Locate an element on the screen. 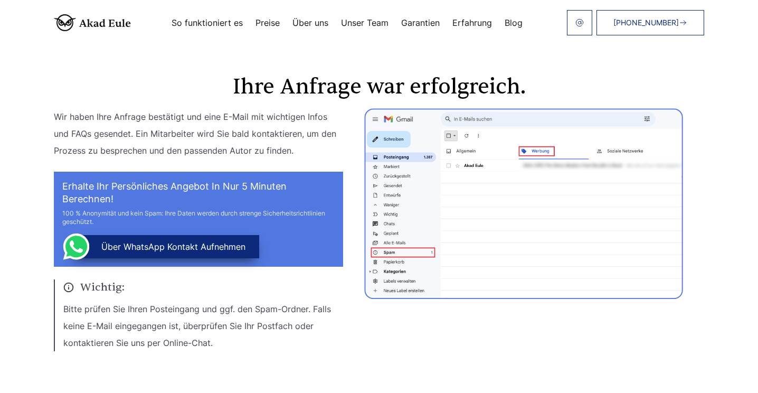 The height and width of the screenshot is (393, 758). h2: Erhalte Ihr persönliches Angebot in nur 5 Minuten berechnen! is located at coordinates (198, 193).